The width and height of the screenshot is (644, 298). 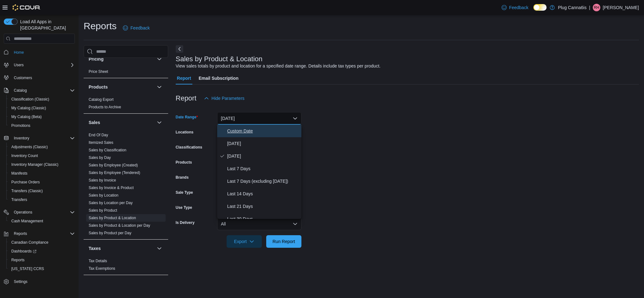 What do you see at coordinates (263, 169) in the screenshot?
I see `span: Last 7 Days` at bounding box center [263, 169].